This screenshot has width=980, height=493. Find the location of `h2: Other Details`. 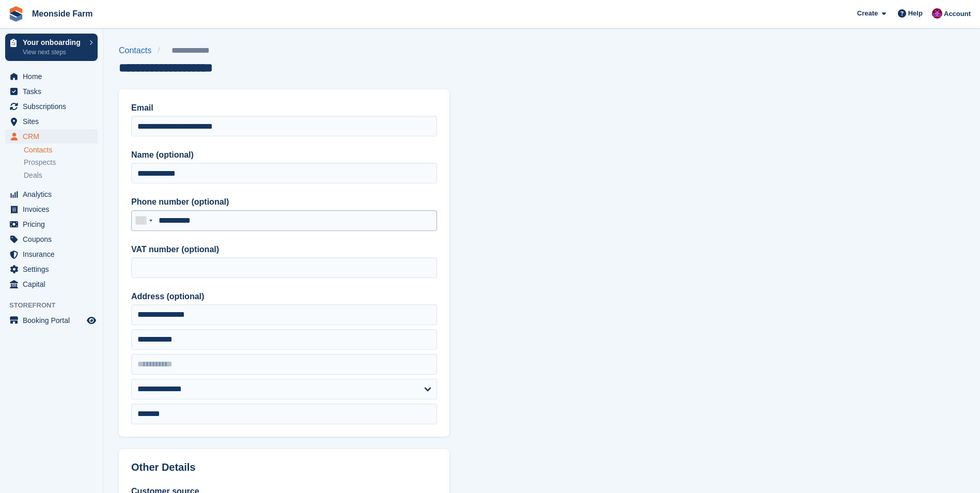

h2: Other Details is located at coordinates (284, 467).